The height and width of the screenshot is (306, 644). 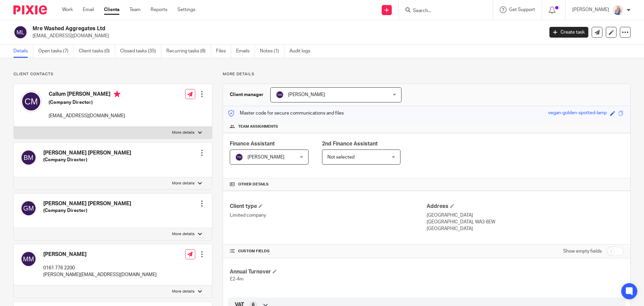 What do you see at coordinates (246, 95) in the screenshot?
I see `h3: Client manager` at bounding box center [246, 95].